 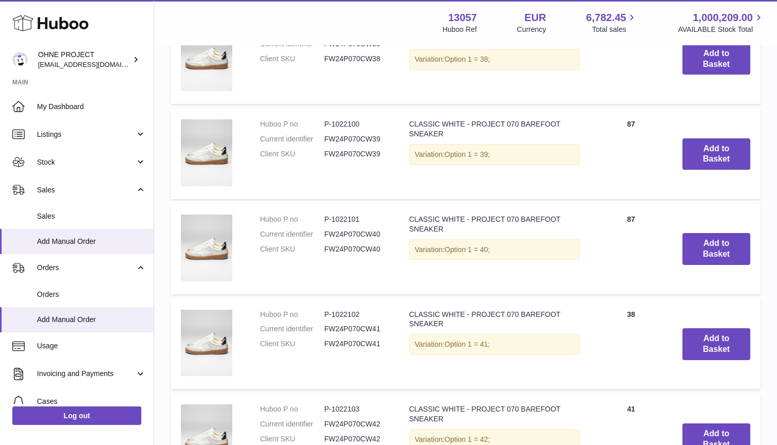 What do you see at coordinates (92, 345) in the screenshot?
I see `span: Usage` at bounding box center [92, 345].